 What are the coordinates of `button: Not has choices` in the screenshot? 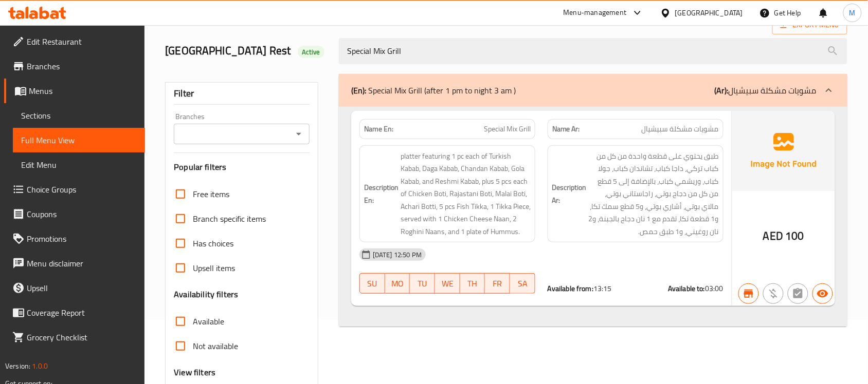 It's located at (798, 294).